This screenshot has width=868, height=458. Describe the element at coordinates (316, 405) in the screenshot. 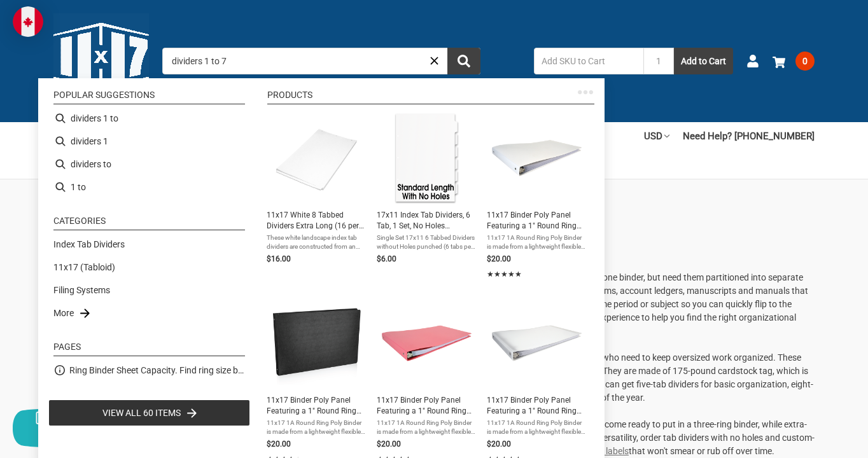

I see `span: 11x17 Binder Poly Panel Featuring a 1" Round Ring Black` at that location.